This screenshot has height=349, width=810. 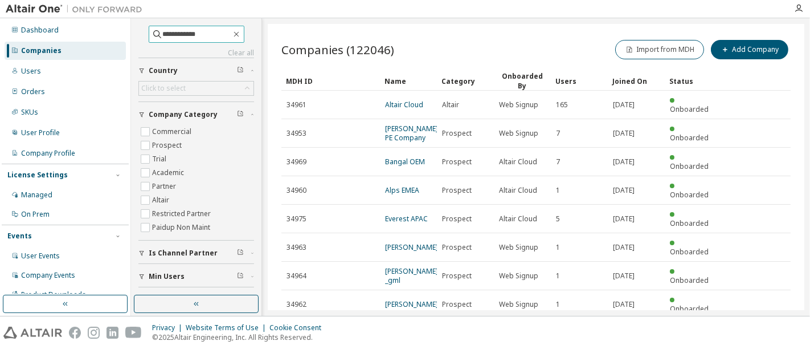 I want to click on a: Everest APAC, so click(x=406, y=218).